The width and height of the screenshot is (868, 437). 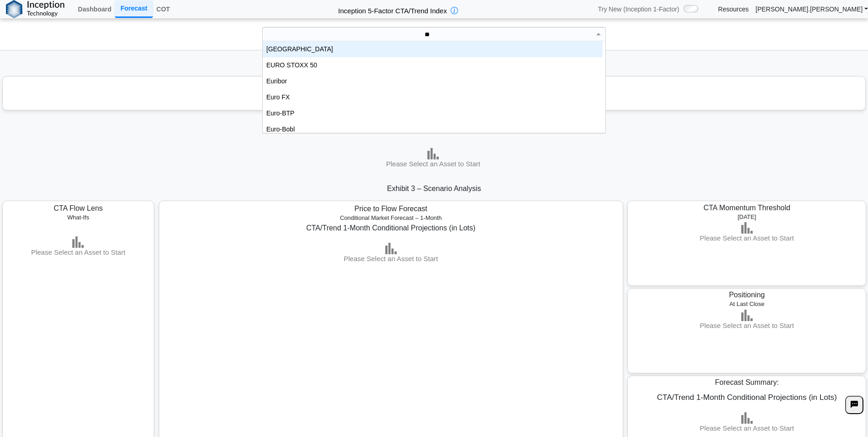 What do you see at coordinates (391, 217) in the screenshot?
I see `h5: Conditional Market Forecast – 1-Month` at bounding box center [391, 217].